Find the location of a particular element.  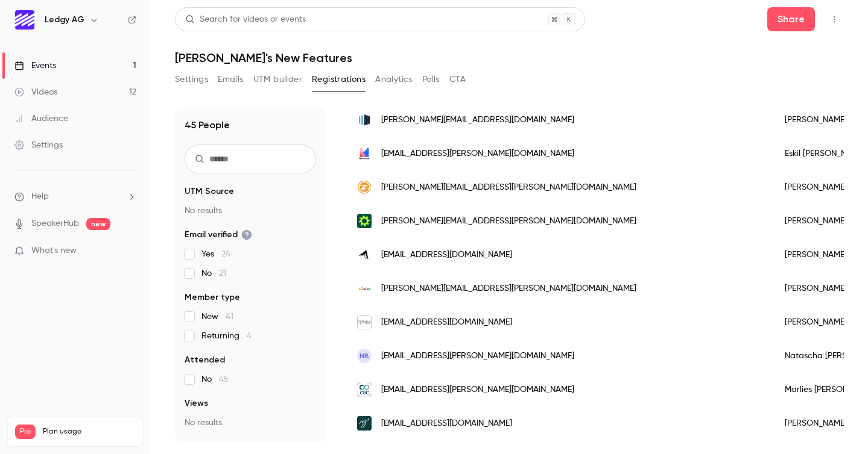

div: Settings is located at coordinates (38, 145).